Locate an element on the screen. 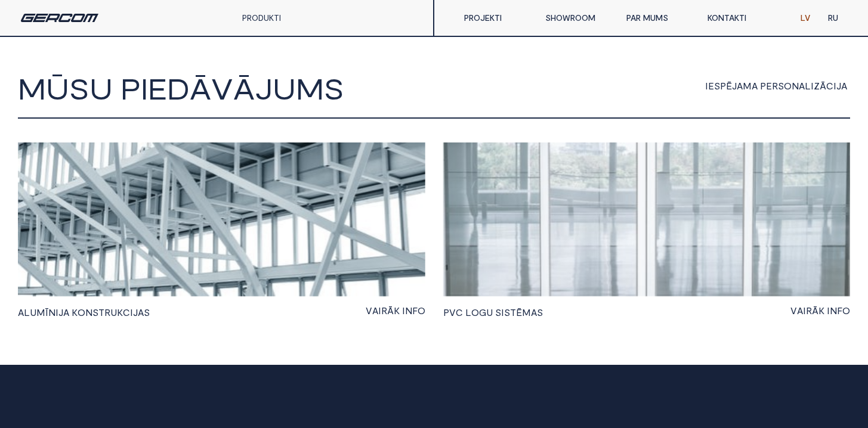 This screenshot has width=868, height=428. a: RU is located at coordinates (833, 18).